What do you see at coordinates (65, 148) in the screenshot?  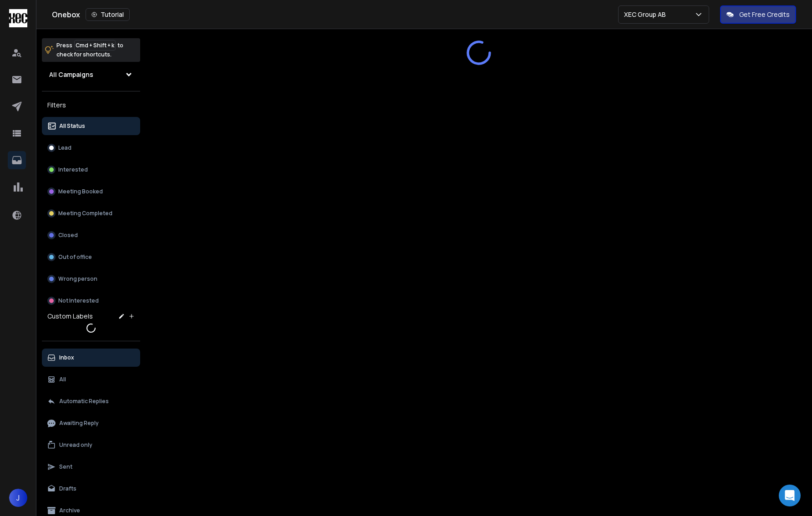 I see `p: Lead` at bounding box center [65, 148].